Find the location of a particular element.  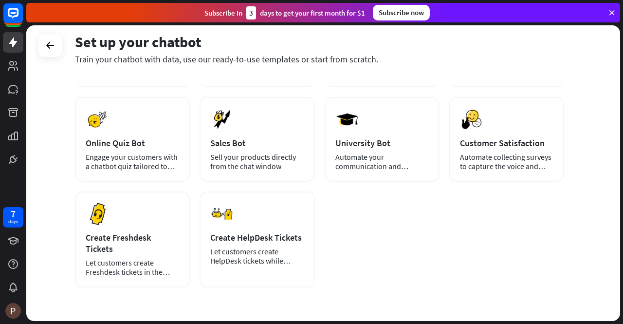

div: days is located at coordinates (13, 221).